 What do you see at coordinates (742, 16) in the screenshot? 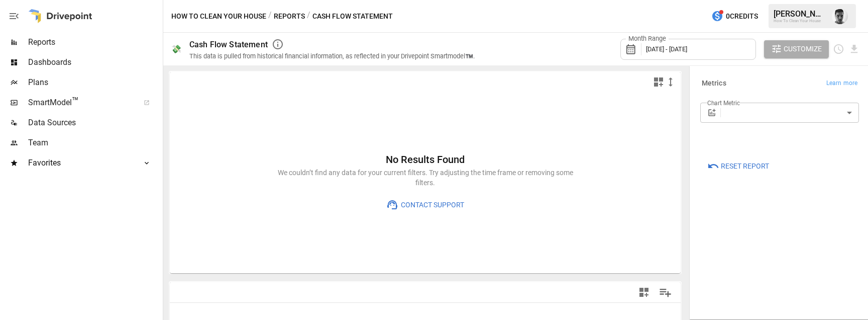
I see `span: 0 Credits` at bounding box center [742, 16].